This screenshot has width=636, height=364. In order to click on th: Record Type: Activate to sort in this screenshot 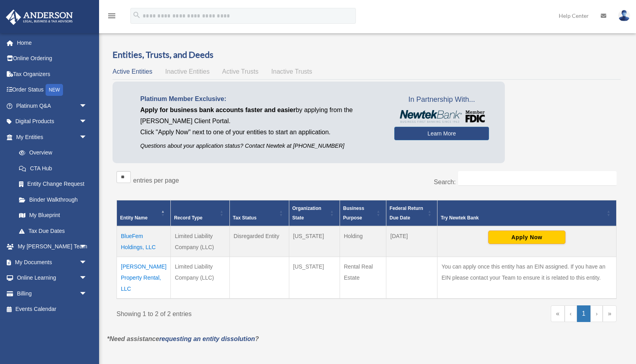, I will do `click(200, 213)`.